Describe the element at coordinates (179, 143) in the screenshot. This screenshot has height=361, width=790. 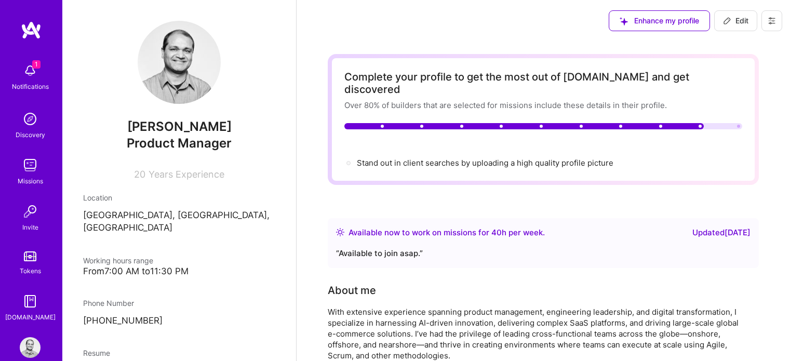
I see `span: Product Manager` at that location.